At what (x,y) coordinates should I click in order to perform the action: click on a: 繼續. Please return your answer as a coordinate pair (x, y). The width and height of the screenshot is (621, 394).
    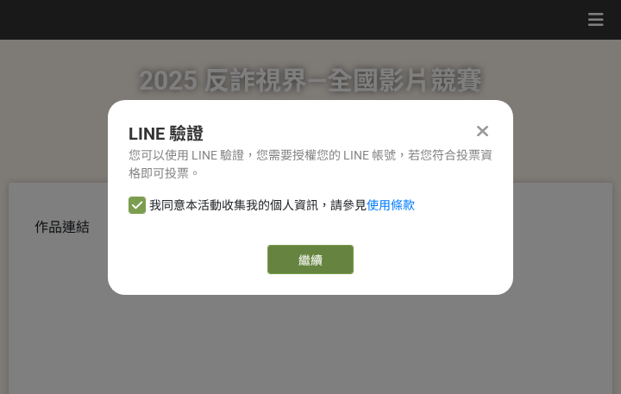
    Looking at the image, I should click on (310, 259).